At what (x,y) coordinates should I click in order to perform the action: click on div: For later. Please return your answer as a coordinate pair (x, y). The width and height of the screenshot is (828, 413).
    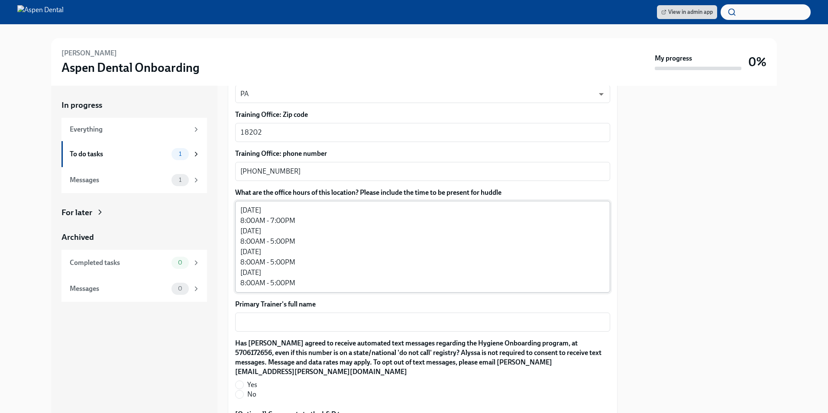
    Looking at the image, I should click on (77, 213).